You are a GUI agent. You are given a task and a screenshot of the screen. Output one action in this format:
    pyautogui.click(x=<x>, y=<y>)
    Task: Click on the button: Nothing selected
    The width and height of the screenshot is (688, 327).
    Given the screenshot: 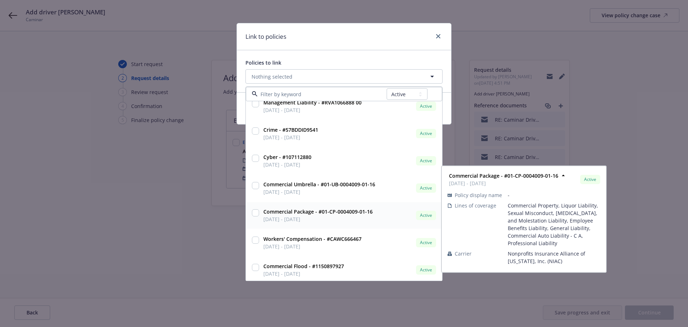 What is the action you would take?
    pyautogui.click(x=344, y=76)
    